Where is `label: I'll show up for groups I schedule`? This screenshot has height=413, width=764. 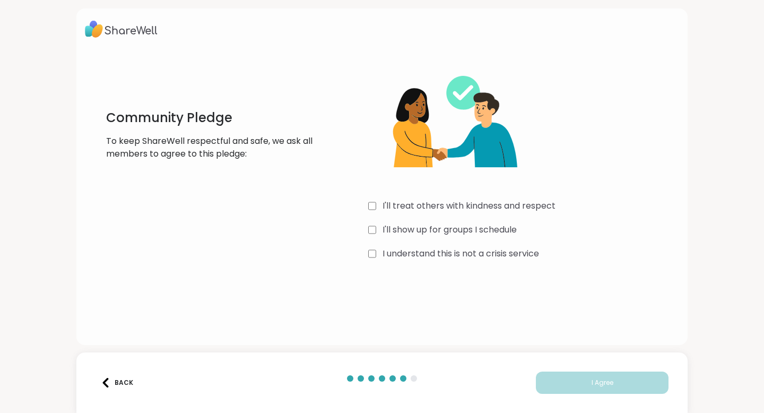
label: I'll show up for groups I schedule is located at coordinates (450, 230).